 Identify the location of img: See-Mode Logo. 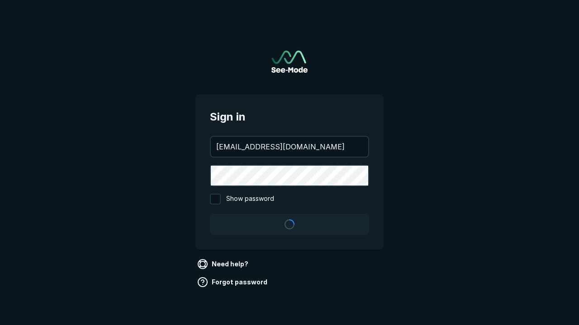
(289, 61).